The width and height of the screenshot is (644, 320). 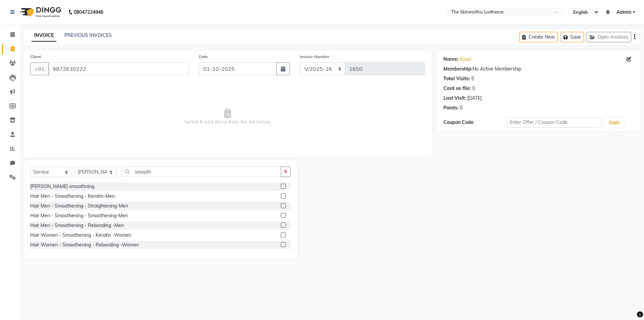 I want to click on div: Hair Women - Smoothening - Keratin -Women, so click(x=80, y=235).